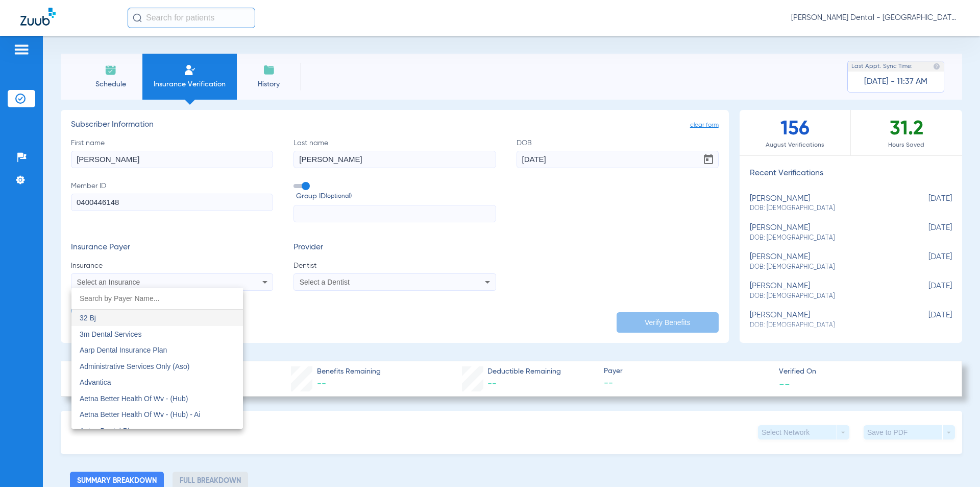 The image size is (980, 487). Describe the element at coordinates (111, 334) in the screenshot. I see `span: 3m Dental Services` at that location.